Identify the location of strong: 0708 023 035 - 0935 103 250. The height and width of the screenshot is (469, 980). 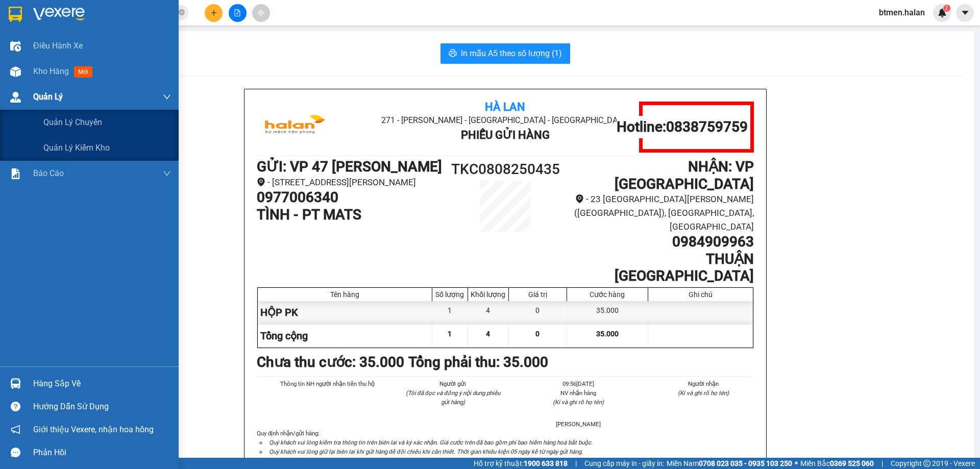
(745, 463).